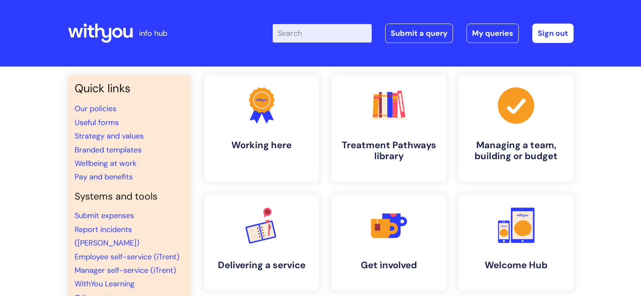 The width and height of the screenshot is (641, 296). I want to click on h4: Systems and tools, so click(129, 197).